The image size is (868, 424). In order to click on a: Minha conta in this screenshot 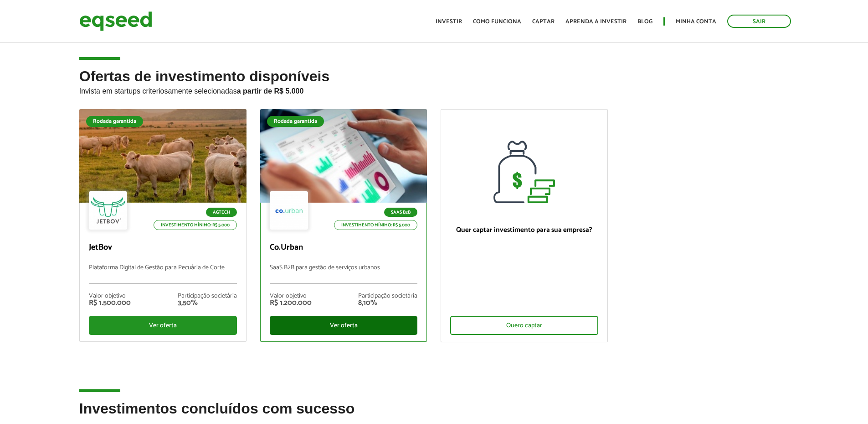, I will do `click(696, 22)`.